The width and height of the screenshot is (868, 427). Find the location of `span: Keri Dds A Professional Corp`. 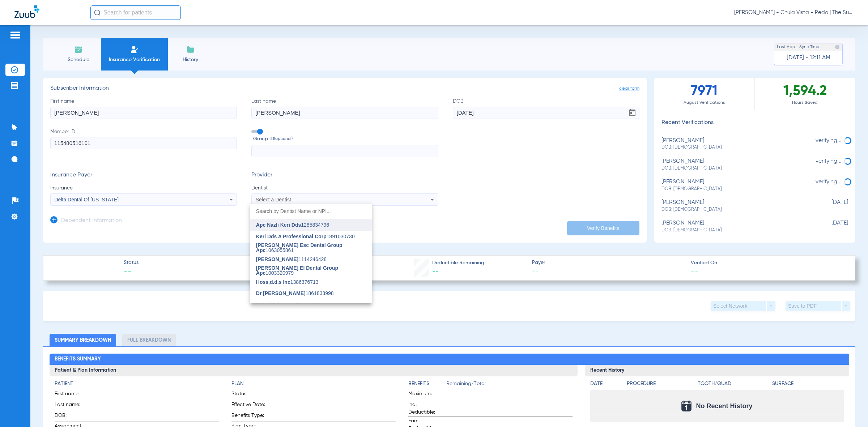

span: Keri Dds A Professional Corp is located at coordinates (291, 236).